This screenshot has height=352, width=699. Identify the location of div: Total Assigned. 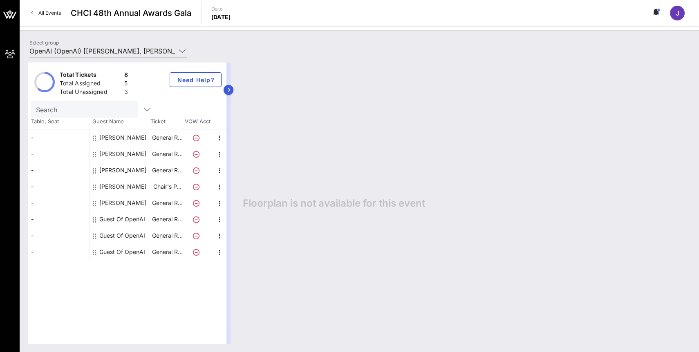
(90, 84).